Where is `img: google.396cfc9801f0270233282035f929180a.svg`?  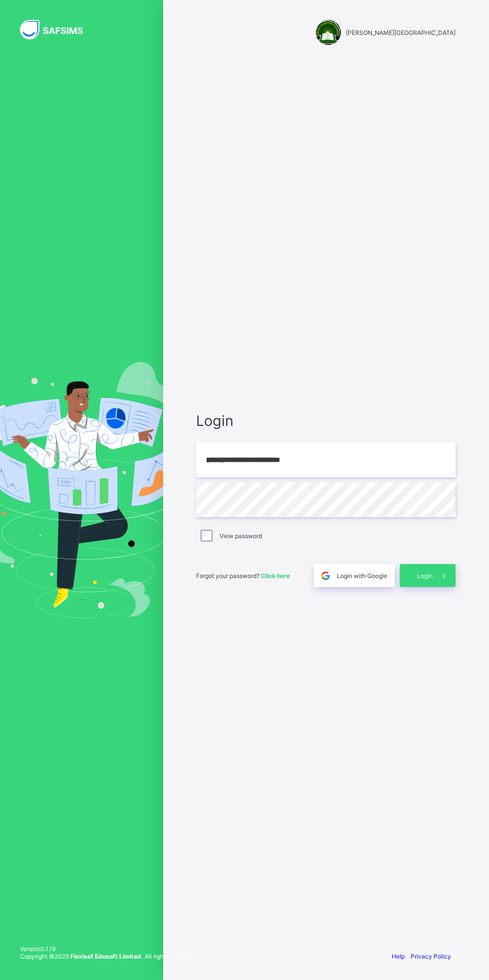 img: google.396cfc9801f0270233282035f929180a.svg is located at coordinates (325, 576).